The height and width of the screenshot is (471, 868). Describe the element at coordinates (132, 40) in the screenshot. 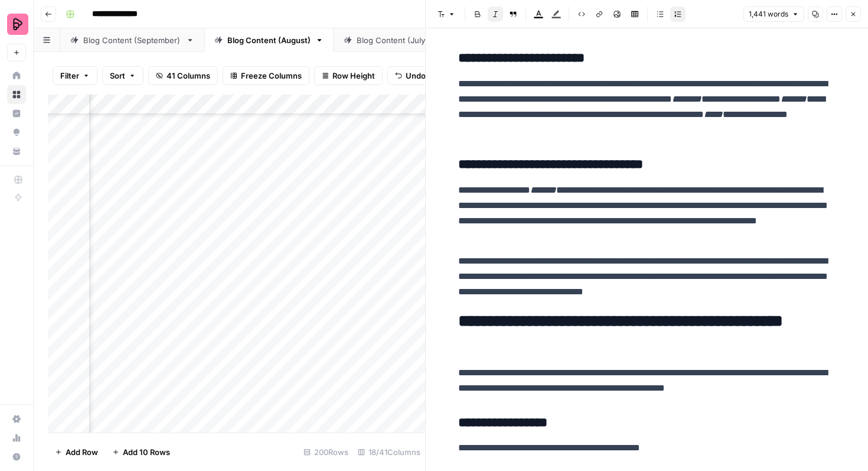

I see `div: Blog Content (September)` at that location.